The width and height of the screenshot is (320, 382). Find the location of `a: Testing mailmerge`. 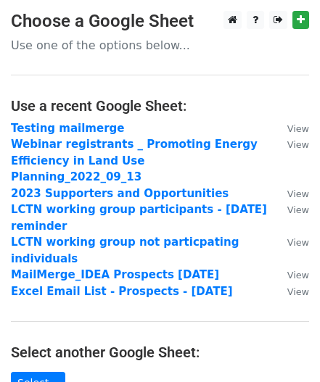

a: Testing mailmerge is located at coordinates (67, 128).